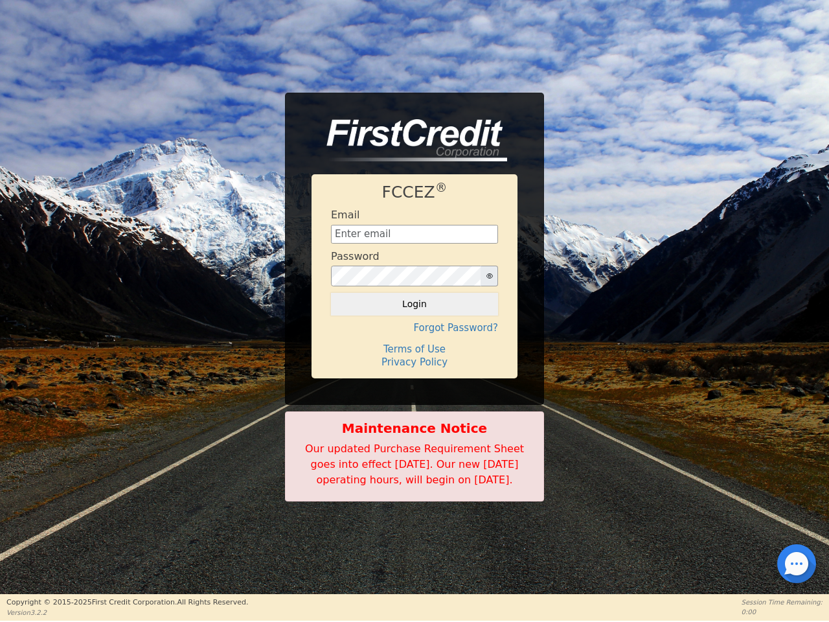  I want to click on b: Maintenance Notice, so click(415, 428).